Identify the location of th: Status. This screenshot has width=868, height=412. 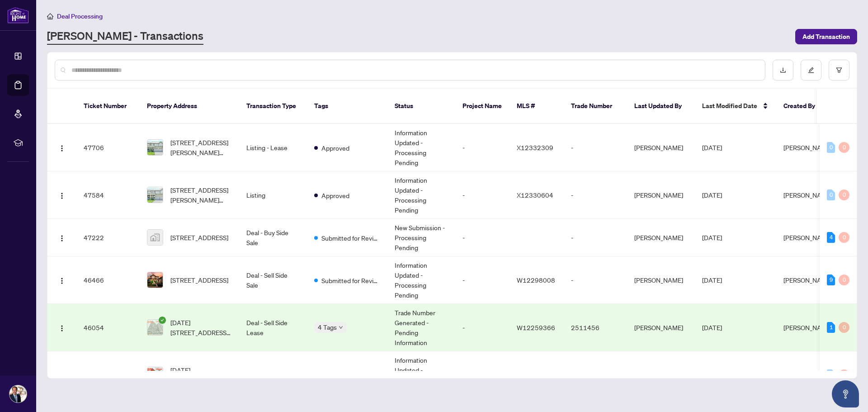
(421, 106).